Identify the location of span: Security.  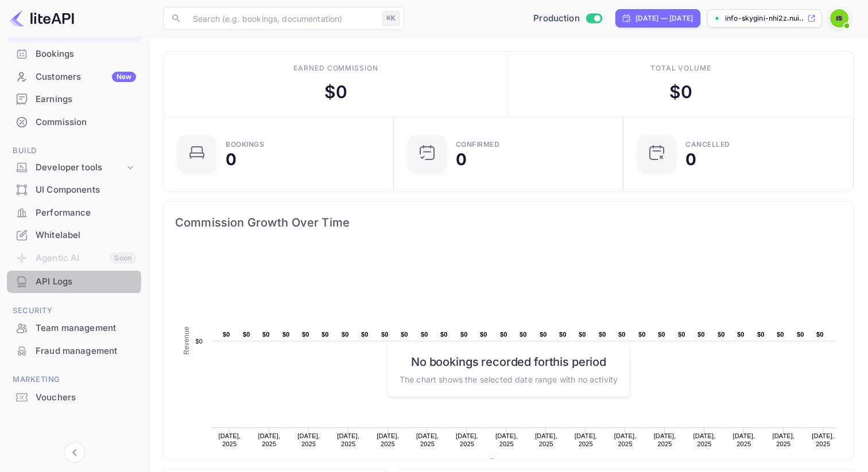
(74, 311).